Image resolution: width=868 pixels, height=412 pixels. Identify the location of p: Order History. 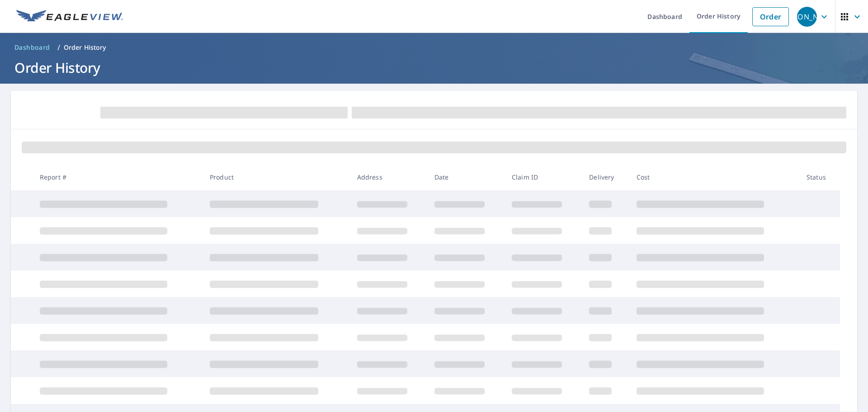
(85, 48).